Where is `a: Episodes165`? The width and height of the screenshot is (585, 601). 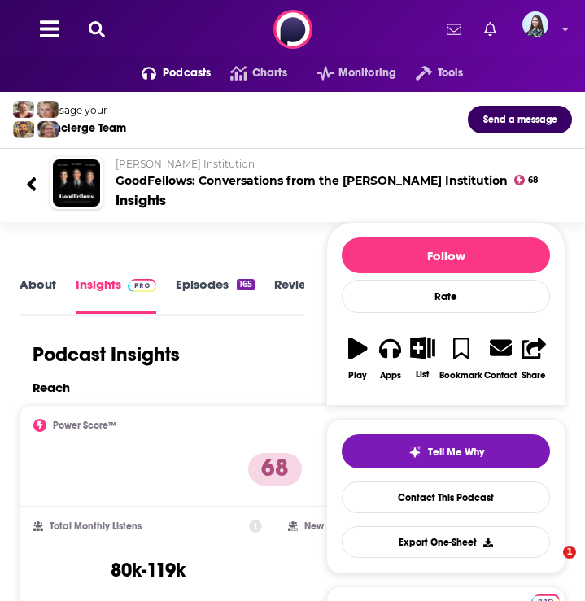 a: Episodes165 is located at coordinates (215, 295).